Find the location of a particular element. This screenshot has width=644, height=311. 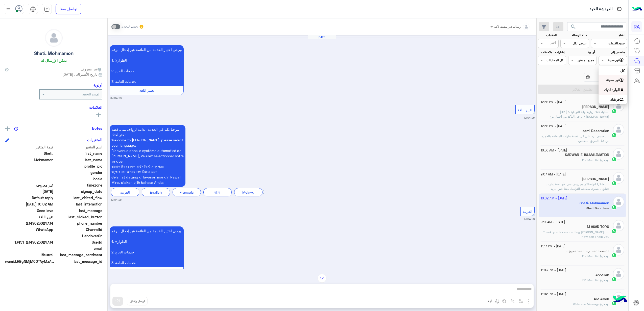

span: رسالة غير معينة لأحد is located at coordinates (507, 26).